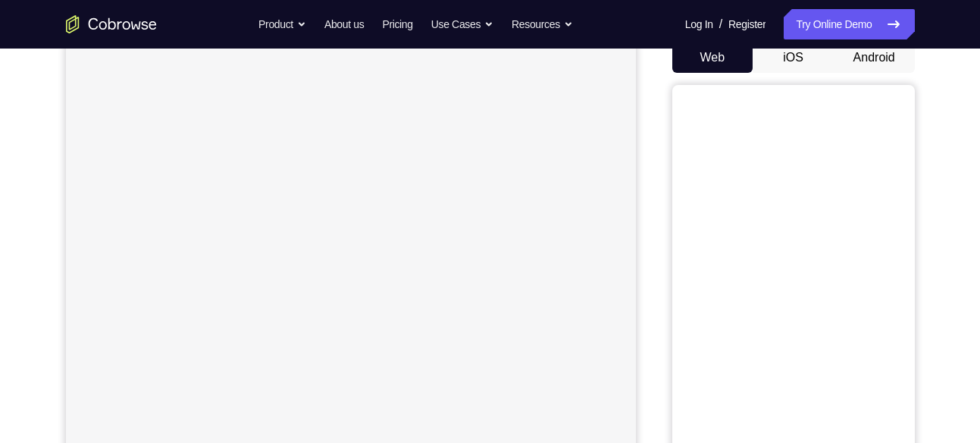 The height and width of the screenshot is (443, 980). What do you see at coordinates (792, 58) in the screenshot?
I see `button: iOS` at bounding box center [792, 58].